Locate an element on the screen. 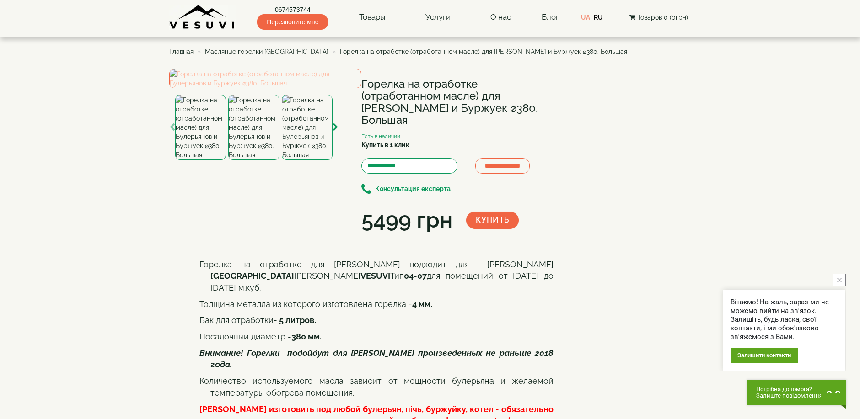  a: RU is located at coordinates (598, 17).